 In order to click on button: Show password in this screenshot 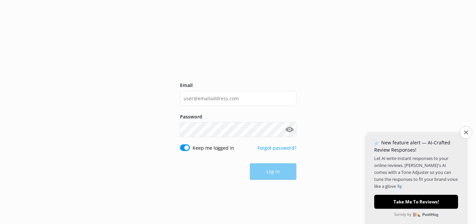, I will do `click(289, 130)`.